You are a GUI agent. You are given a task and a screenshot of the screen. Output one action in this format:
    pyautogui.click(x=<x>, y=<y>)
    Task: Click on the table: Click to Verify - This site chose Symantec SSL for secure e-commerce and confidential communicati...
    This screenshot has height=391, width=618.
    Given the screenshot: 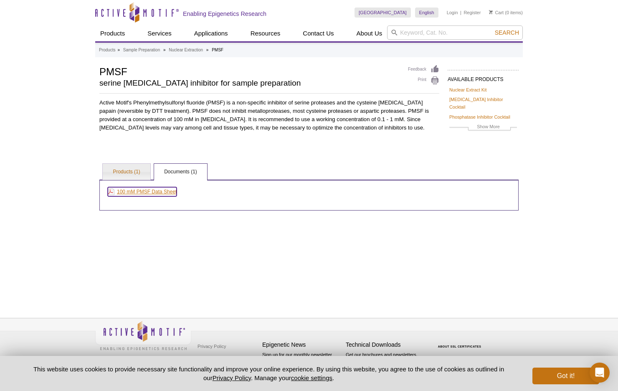 What is the action you would take?
    pyautogui.click(x=460, y=342)
    